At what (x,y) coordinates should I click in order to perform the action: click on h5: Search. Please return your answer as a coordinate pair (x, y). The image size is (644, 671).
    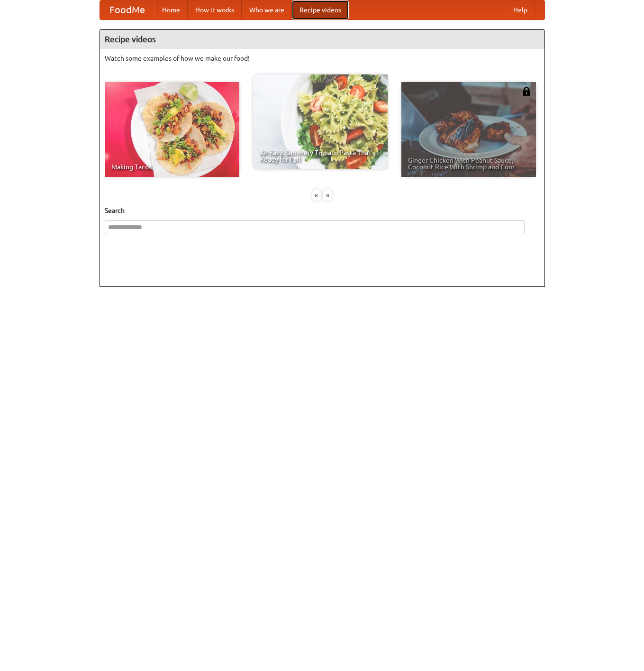
    Looking at the image, I should click on (323, 211).